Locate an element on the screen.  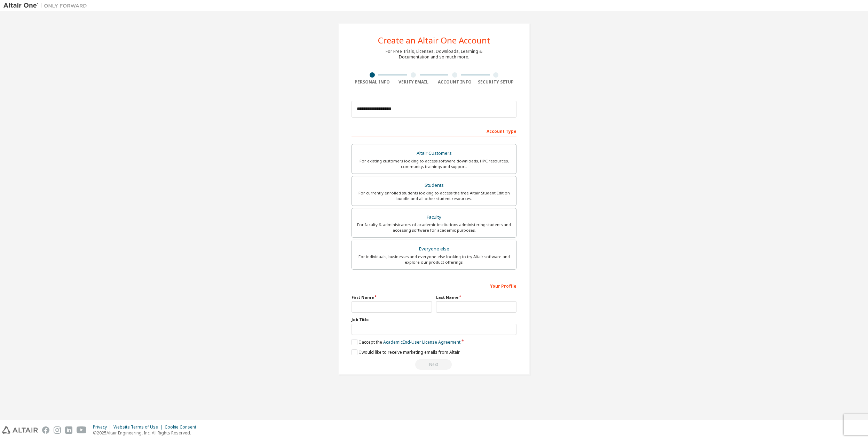
label: First Name is located at coordinates (392, 297).